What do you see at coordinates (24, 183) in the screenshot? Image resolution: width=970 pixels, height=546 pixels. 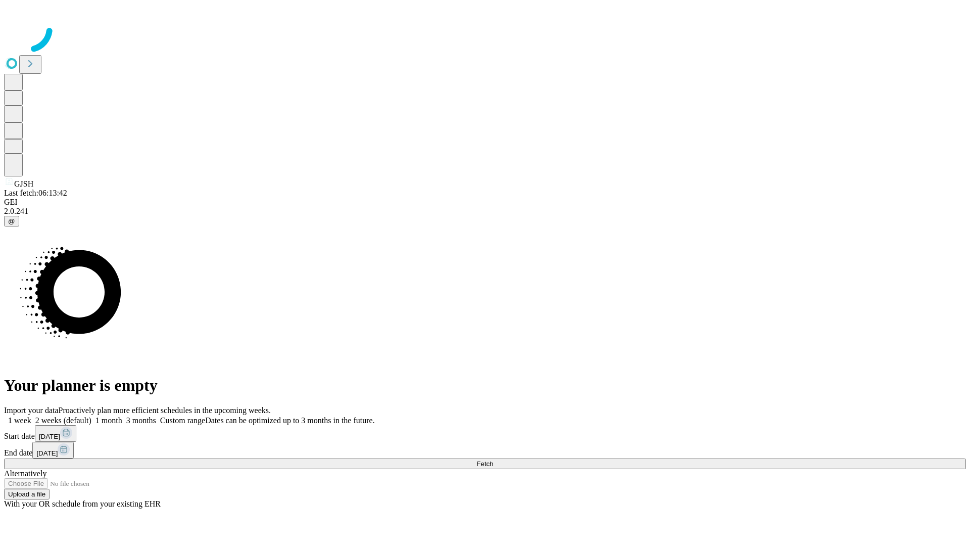 I see `span: GJSH` at bounding box center [24, 183].